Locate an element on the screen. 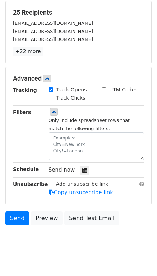 This screenshot has height=276, width=157. a: +22 more is located at coordinates (28, 51).